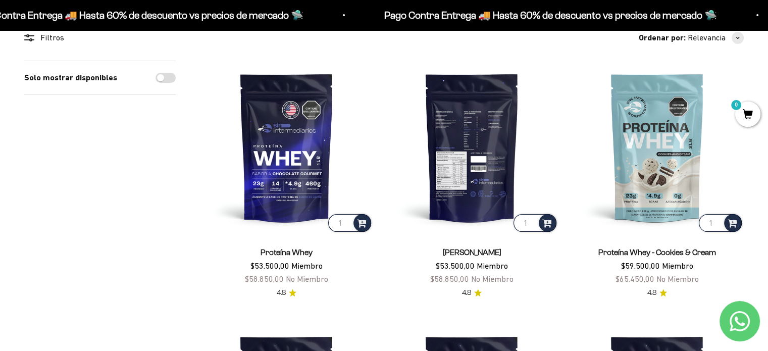 The height and width of the screenshot is (351, 768). Describe the element at coordinates (737, 105) in the screenshot. I see `mark: 0` at that location.